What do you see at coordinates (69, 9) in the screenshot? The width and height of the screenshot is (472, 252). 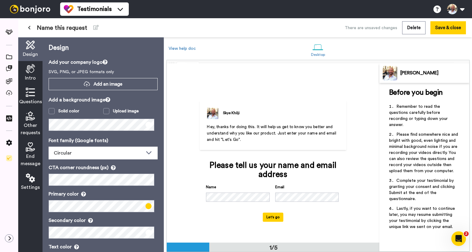 I see `img: tm-color.svg` at bounding box center [69, 9].